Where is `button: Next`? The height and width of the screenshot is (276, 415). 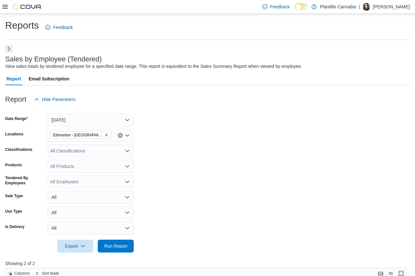
button: Next is located at coordinates (9, 49).